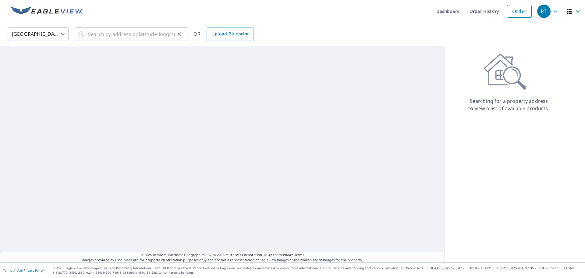 Image resolution: width=585 pixels, height=278 pixels. I want to click on a: Terms of Use, so click(12, 270).